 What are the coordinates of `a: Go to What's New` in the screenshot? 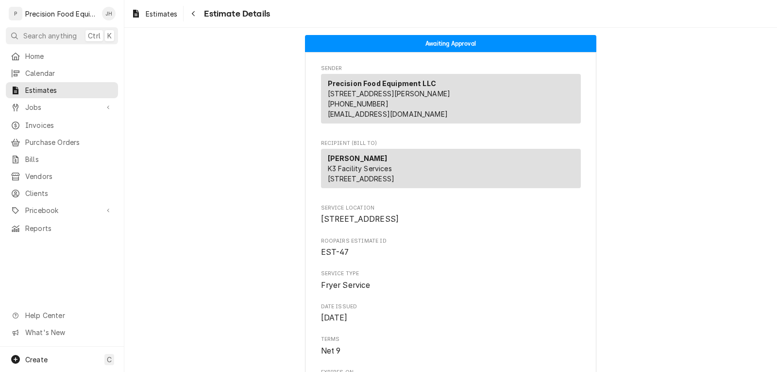 It's located at (62, 332).